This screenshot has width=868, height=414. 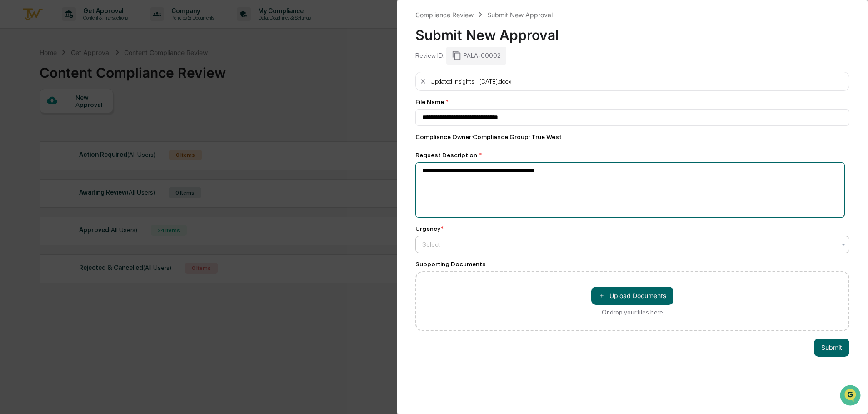 I want to click on div: File Name, so click(x=632, y=102).